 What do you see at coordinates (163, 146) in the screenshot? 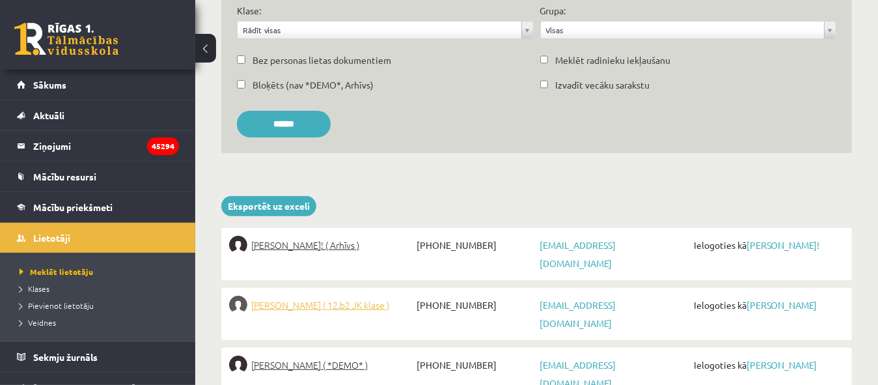
I see `i: 45294` at bounding box center [163, 146].